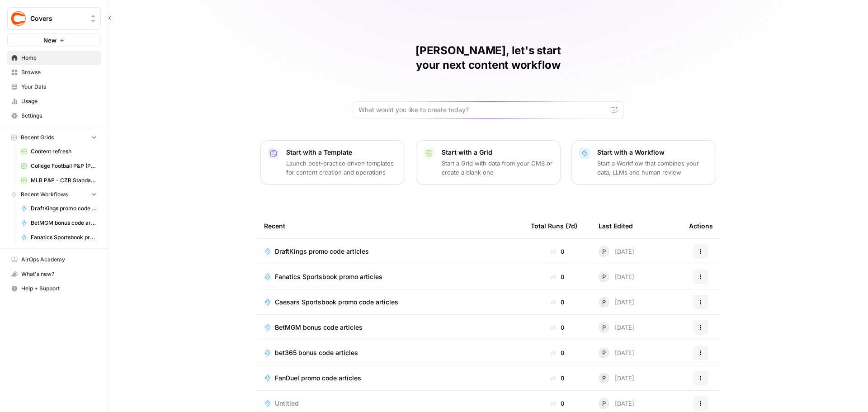  What do you see at coordinates (390, 378) in the screenshot?
I see `a: FanDuel promo code articles` at bounding box center [390, 378].